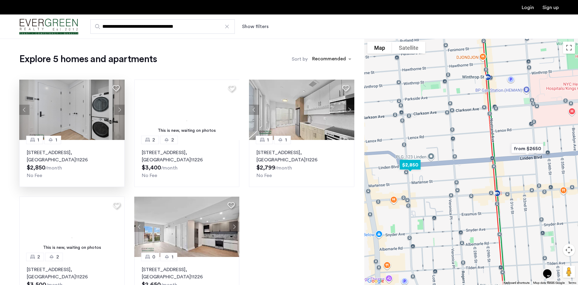  Describe the element at coordinates (152, 167) in the screenshot. I see `span: $3,400` at that location.